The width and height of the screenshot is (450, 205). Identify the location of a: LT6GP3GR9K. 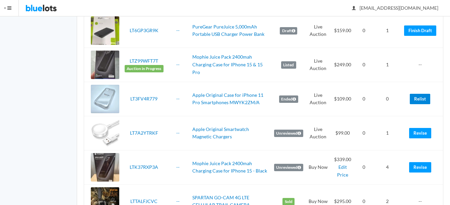
(144, 30).